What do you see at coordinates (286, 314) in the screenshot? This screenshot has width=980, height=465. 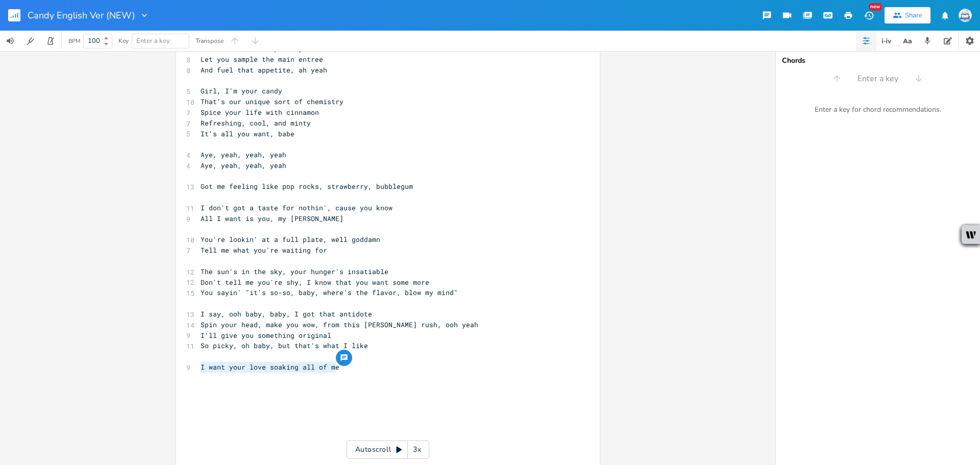 I see `span: I say, ooh baby, baby, I got that antidote` at bounding box center [286, 314].